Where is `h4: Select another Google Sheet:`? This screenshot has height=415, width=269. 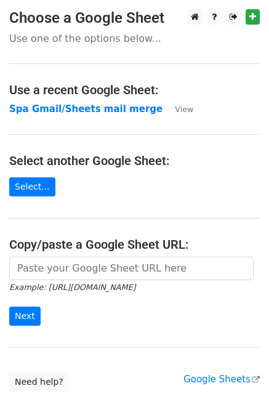 h4: Select another Google Sheet: is located at coordinates (134, 161).